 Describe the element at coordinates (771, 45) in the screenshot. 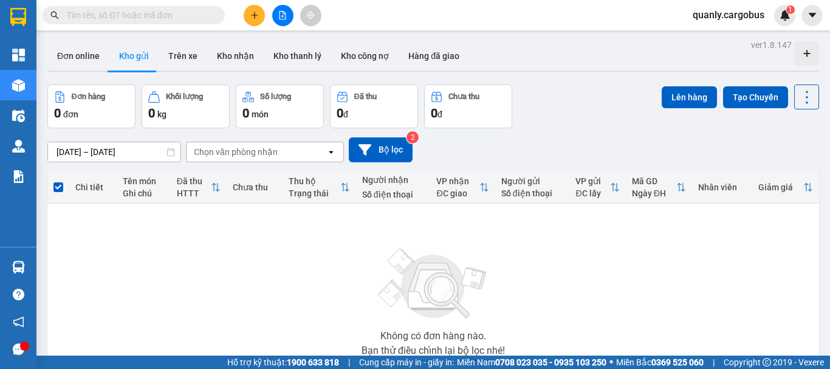

I see `div: ver 1.8.147` at that location.